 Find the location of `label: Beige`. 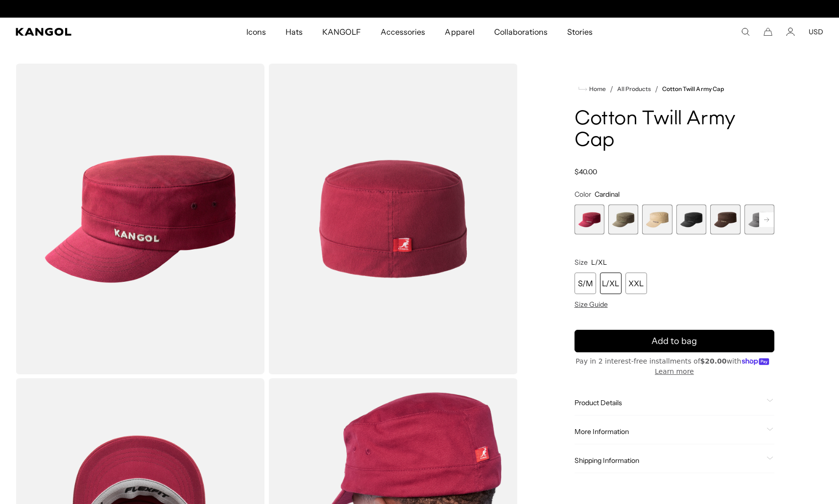

label: Beige is located at coordinates (657, 219).